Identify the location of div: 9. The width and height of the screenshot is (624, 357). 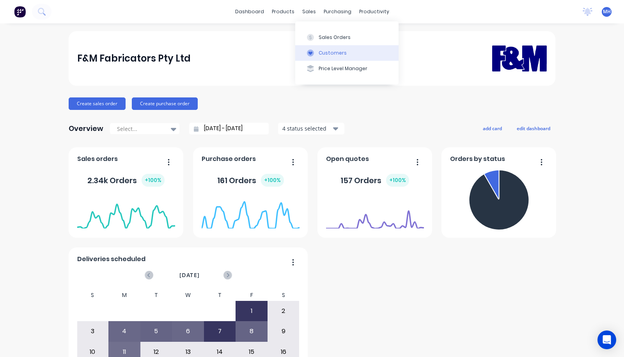
(283, 331).